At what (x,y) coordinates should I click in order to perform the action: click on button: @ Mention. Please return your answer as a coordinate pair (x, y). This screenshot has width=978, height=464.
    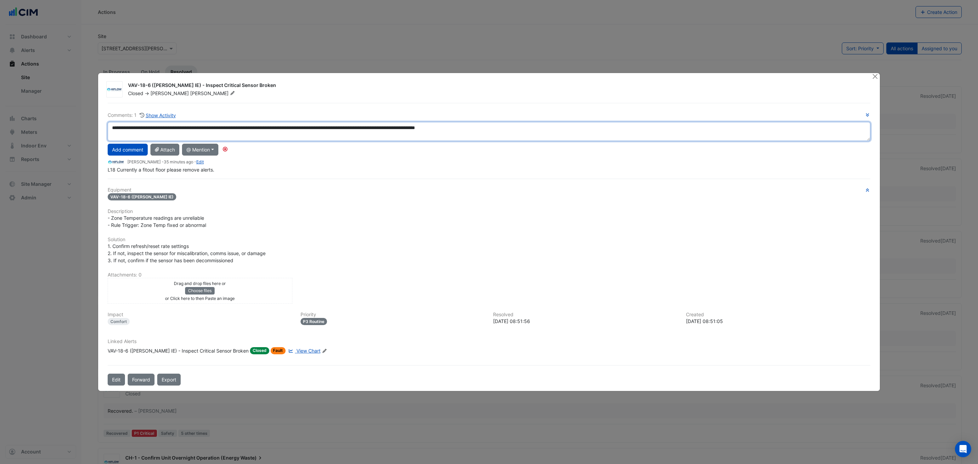
    Looking at the image, I should click on (200, 149).